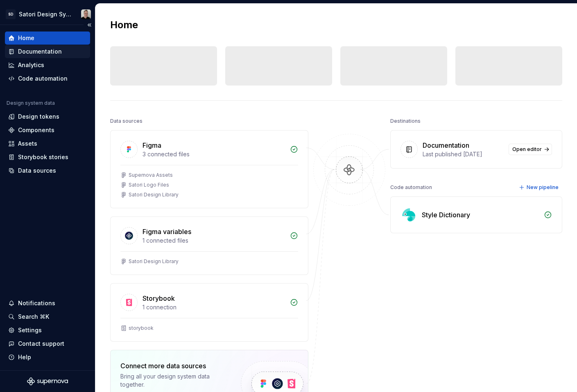 The height and width of the screenshot is (392, 577). I want to click on div: Home, so click(26, 38).